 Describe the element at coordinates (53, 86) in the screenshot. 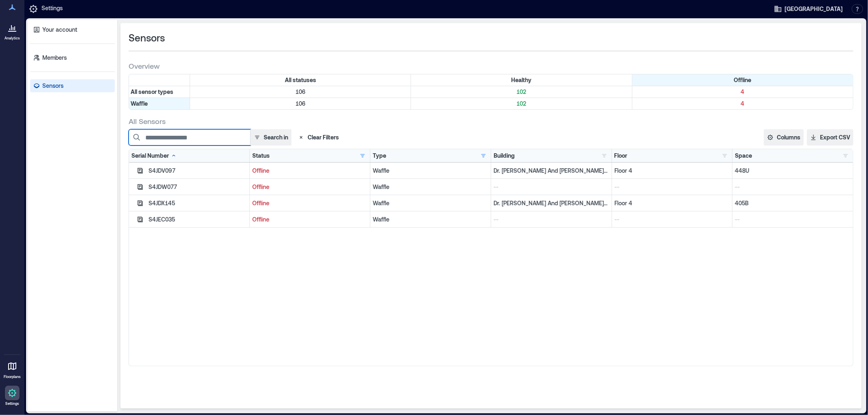

I see `p: Sensors` at that location.